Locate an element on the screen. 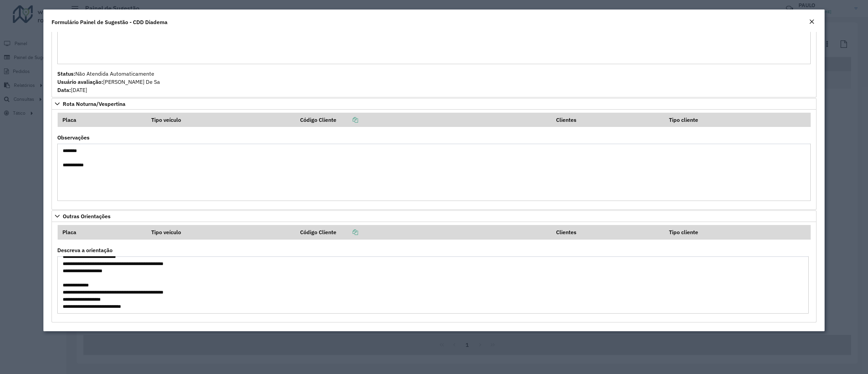 This screenshot has width=868, height=374. em: Fechar is located at coordinates (812, 22).